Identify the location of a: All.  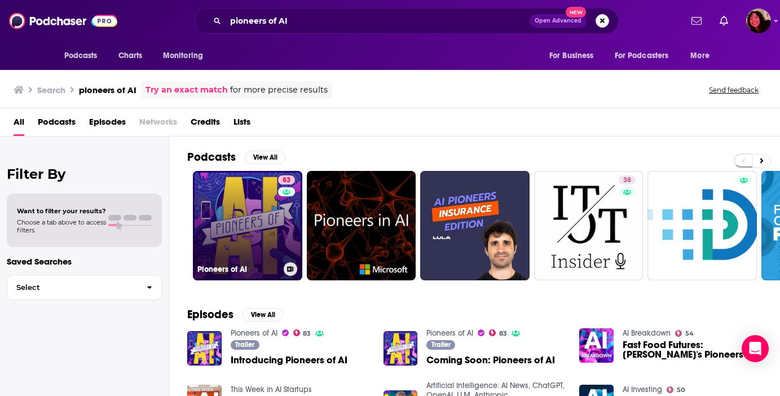
(19, 124).